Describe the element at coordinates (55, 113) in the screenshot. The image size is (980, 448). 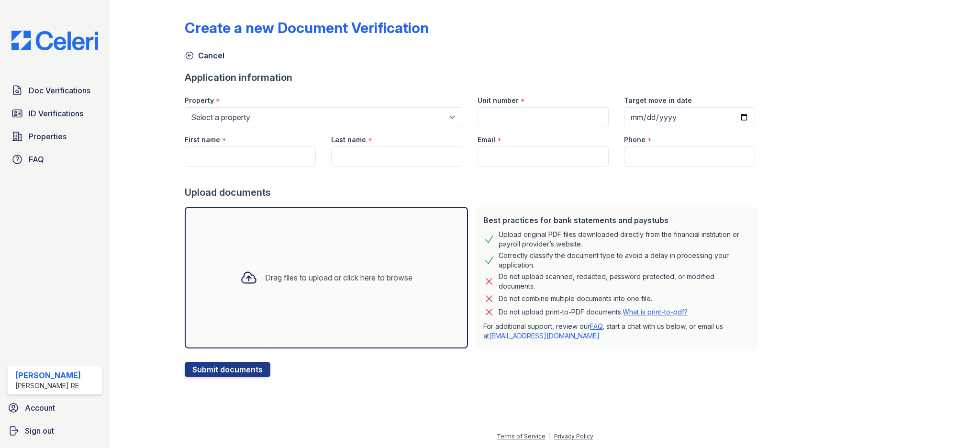
I see `a: ID Verifications` at that location.